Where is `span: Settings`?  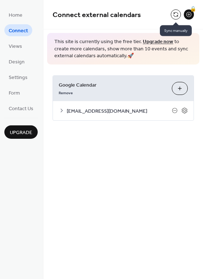 span: Settings is located at coordinates (18, 78).